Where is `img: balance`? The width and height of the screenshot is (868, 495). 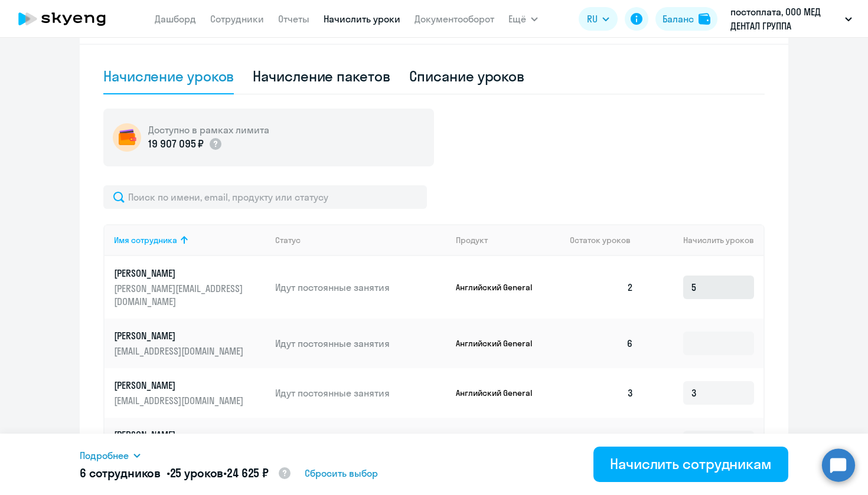
img: balance is located at coordinates (704, 19).